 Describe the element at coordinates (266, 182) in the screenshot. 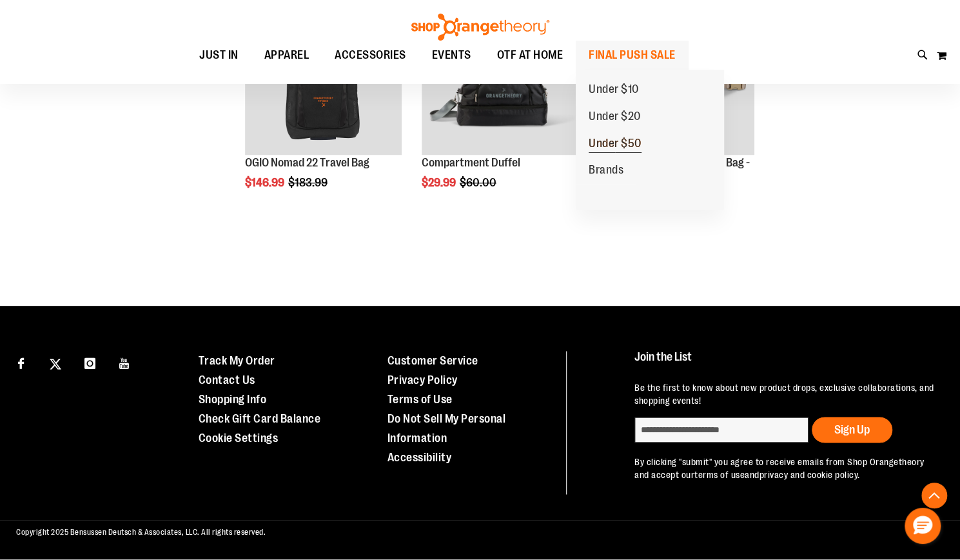

I see `span: $146.99` at that location.